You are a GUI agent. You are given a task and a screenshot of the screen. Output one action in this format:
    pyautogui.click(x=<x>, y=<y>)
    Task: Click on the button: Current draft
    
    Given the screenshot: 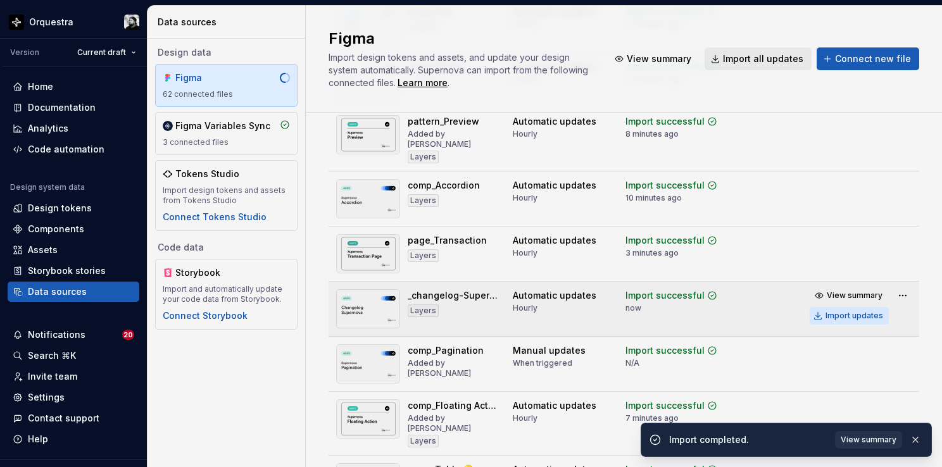 What is the action you would take?
    pyautogui.click(x=106, y=53)
    